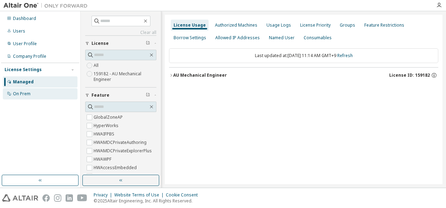 This screenshot has width=446, height=208. What do you see at coordinates (318, 38) in the screenshot?
I see `div: Consumables` at bounding box center [318, 38].